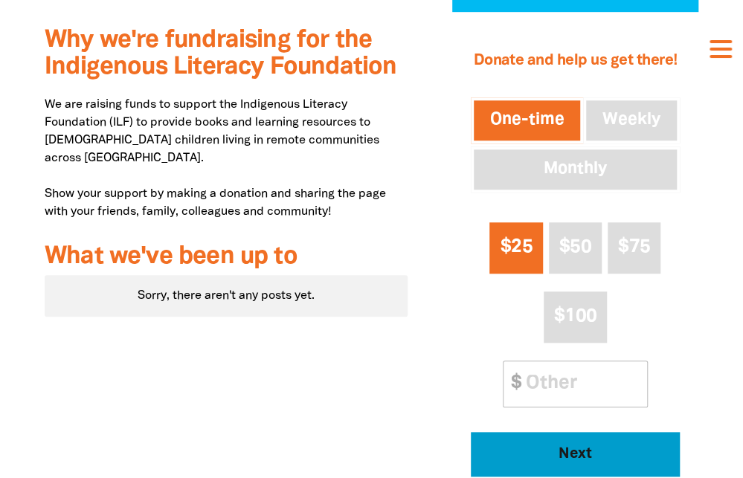  I want to click on div: Paginated content, so click(226, 296).